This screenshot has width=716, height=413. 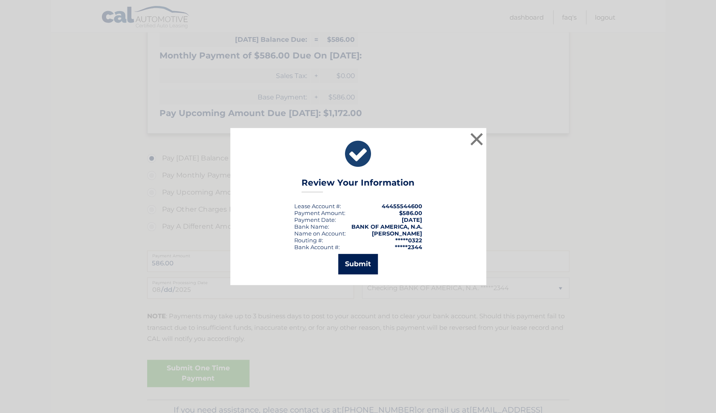 I want to click on button: Submit, so click(x=358, y=264).